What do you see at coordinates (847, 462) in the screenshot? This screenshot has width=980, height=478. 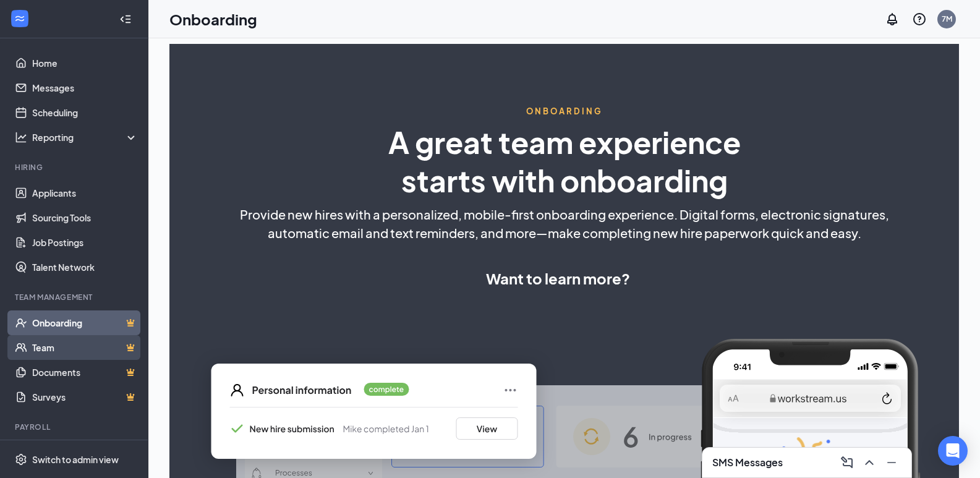 I see `svg: ComposeMessage` at bounding box center [847, 462].